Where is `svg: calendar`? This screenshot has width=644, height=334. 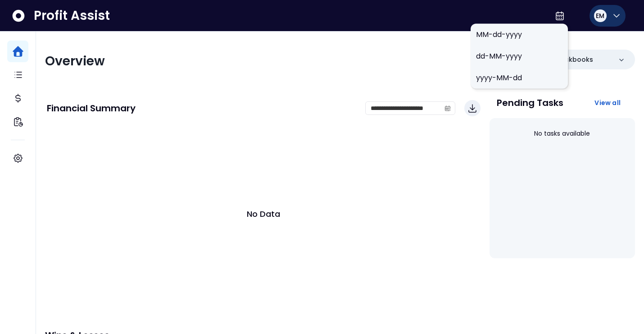
svg: calendar is located at coordinates (448, 108).